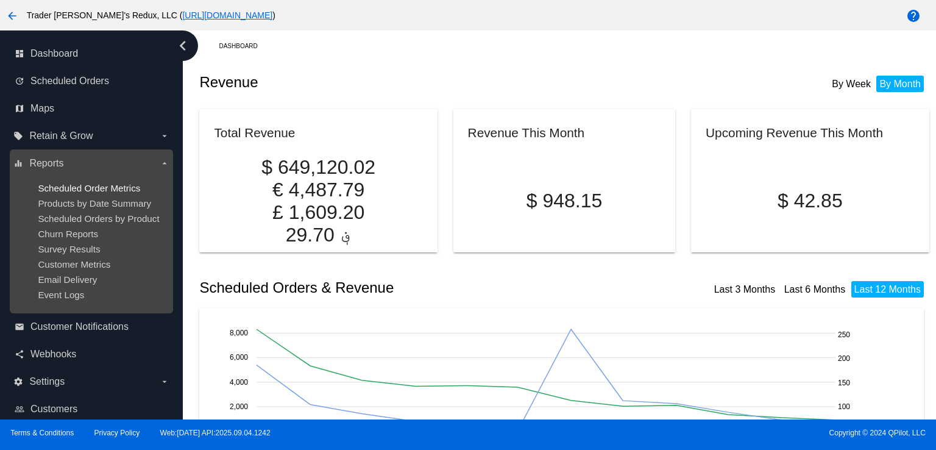  Describe the element at coordinates (61, 294) in the screenshot. I see `span: Event Logs` at that location.